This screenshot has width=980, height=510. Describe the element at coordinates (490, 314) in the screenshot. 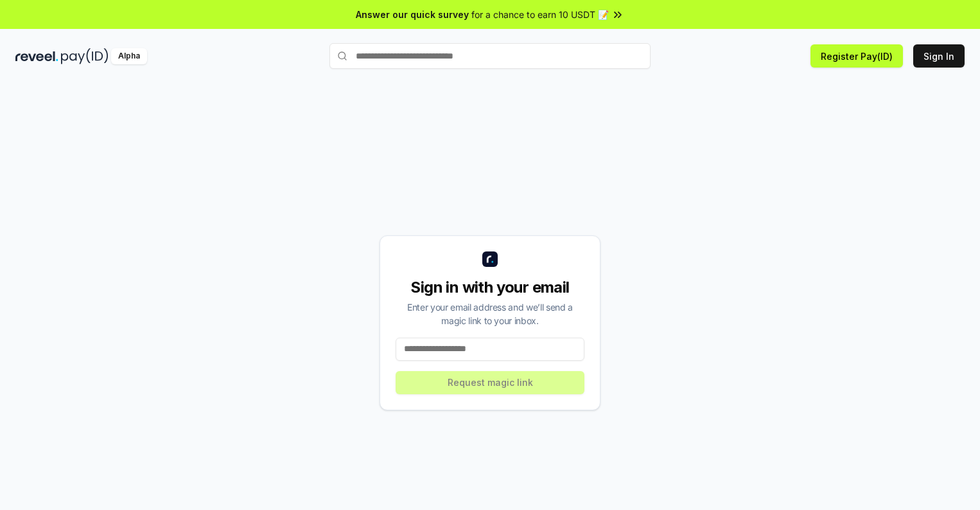

I see `div: Enter your email address and we’ll send a magic link to your inbox.` at that location.